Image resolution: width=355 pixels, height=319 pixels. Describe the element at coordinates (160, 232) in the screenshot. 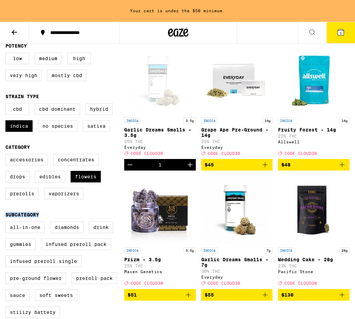

I see `a: Open page for Prizm - 3.5g from Maven Genetics` at that location.